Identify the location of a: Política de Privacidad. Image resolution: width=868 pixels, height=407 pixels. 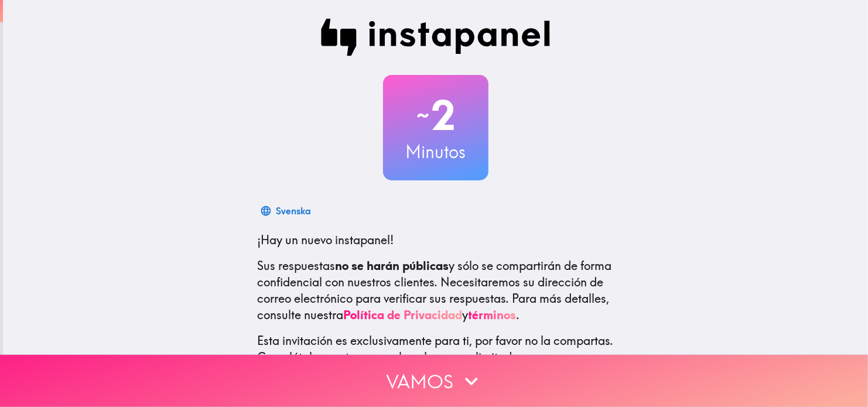
(403, 315).